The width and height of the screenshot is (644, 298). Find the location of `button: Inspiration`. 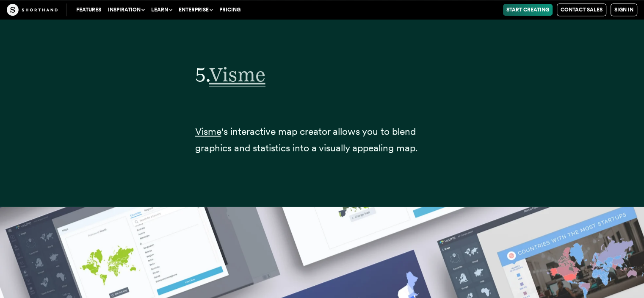

button: Inspiration is located at coordinates (126, 10).